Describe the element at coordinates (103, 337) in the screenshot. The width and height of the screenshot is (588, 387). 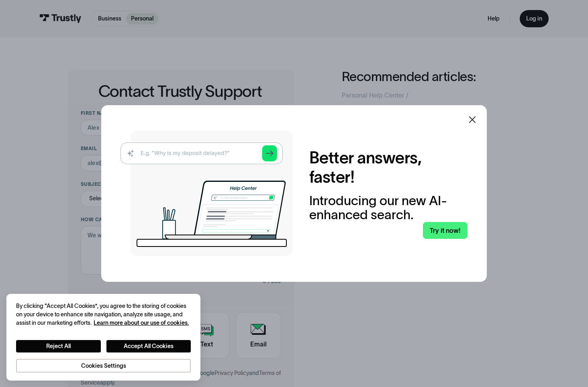
I see `div: Cookie banner` at that location.